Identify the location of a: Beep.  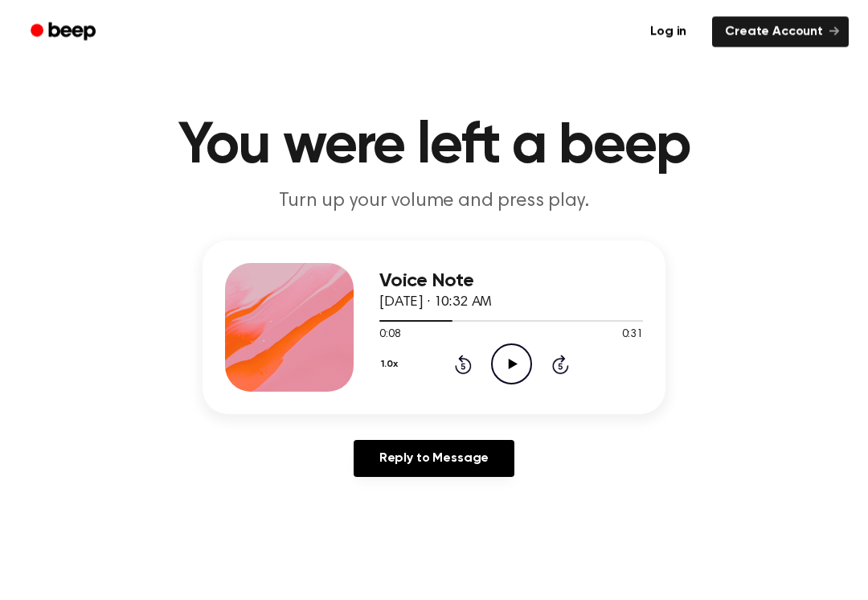
(64, 32).